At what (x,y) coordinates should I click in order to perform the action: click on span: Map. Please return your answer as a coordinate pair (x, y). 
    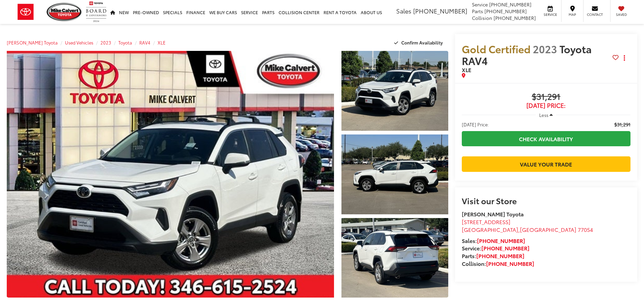
    Looking at the image, I should click on (572, 14).